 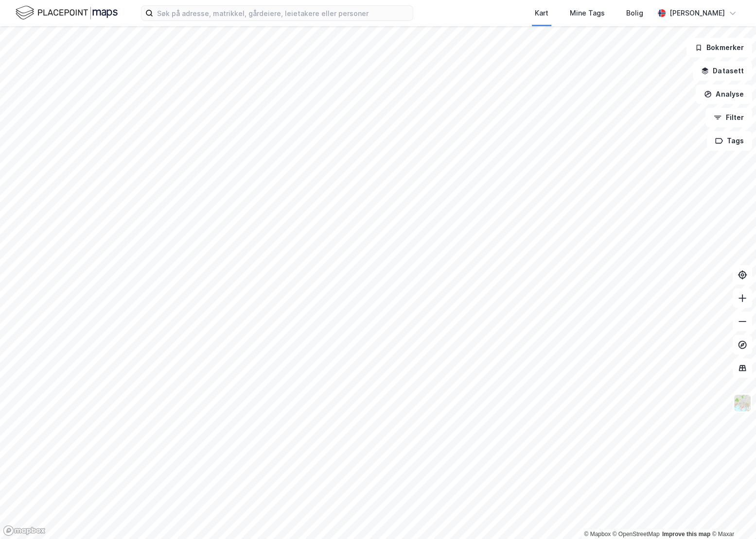 I want to click on button: Bokmerker, so click(x=719, y=48).